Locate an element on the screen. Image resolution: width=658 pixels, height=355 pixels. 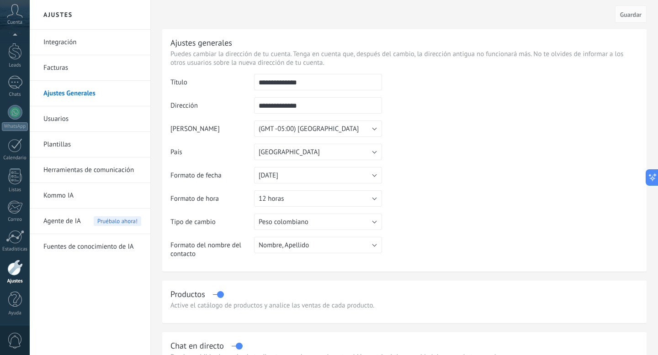
li: Herramientas de comunicación is located at coordinates (90, 170).